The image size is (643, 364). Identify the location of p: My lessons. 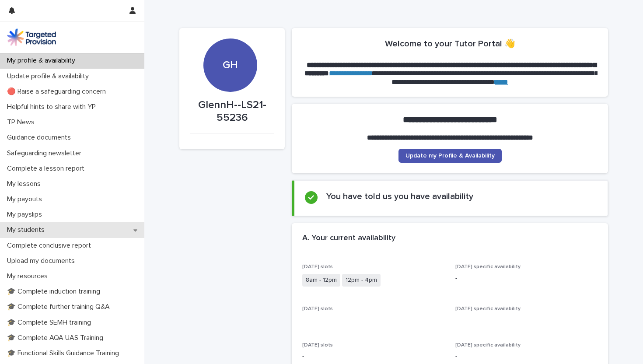
(26, 183).